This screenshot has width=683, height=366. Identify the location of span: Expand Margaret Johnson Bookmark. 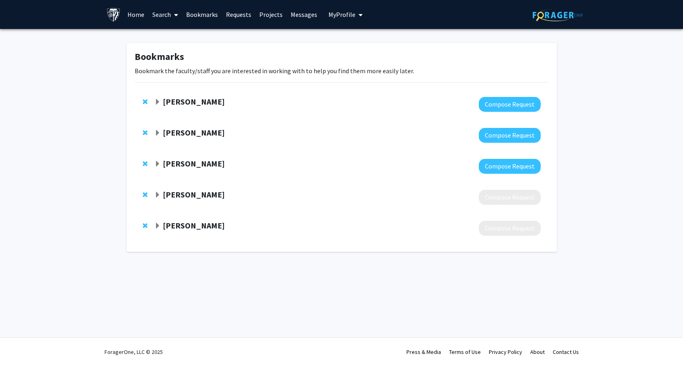
(158, 133).